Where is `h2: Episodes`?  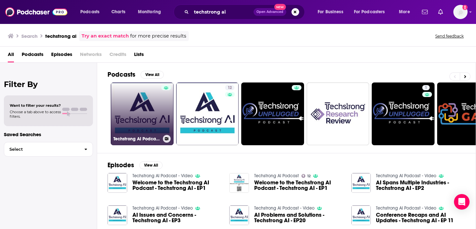
h2: Episodes is located at coordinates (121, 165).